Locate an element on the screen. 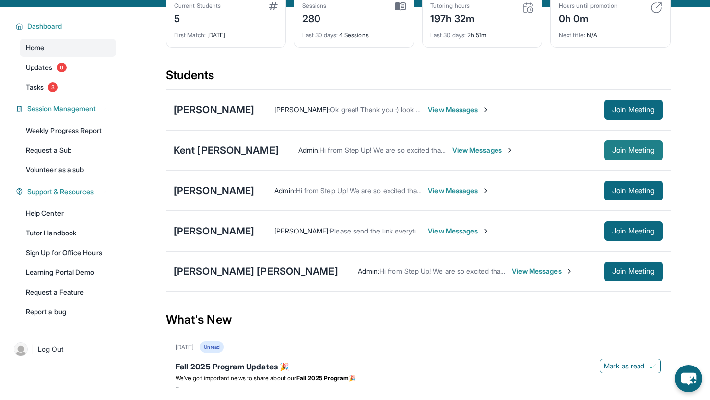  span: Mark as read is located at coordinates (624, 366).